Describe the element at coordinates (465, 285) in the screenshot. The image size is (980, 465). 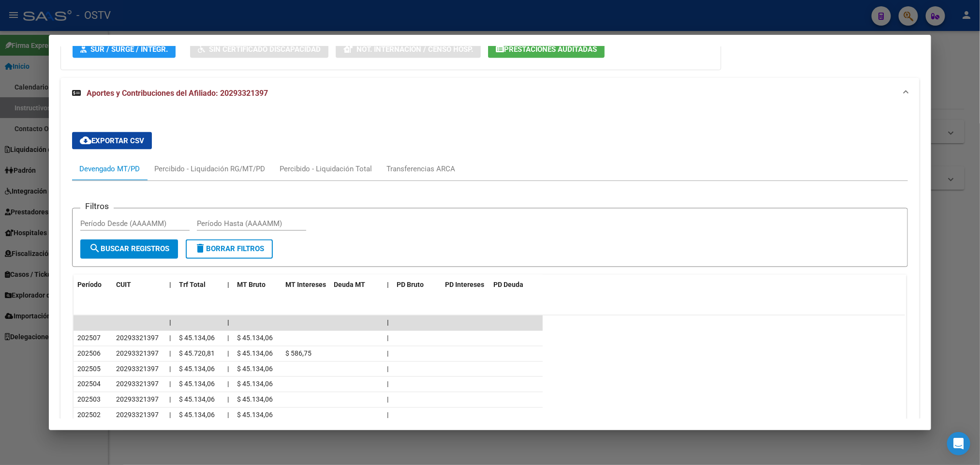
I see `datatable-header-cell: PD Intereses` at that location.